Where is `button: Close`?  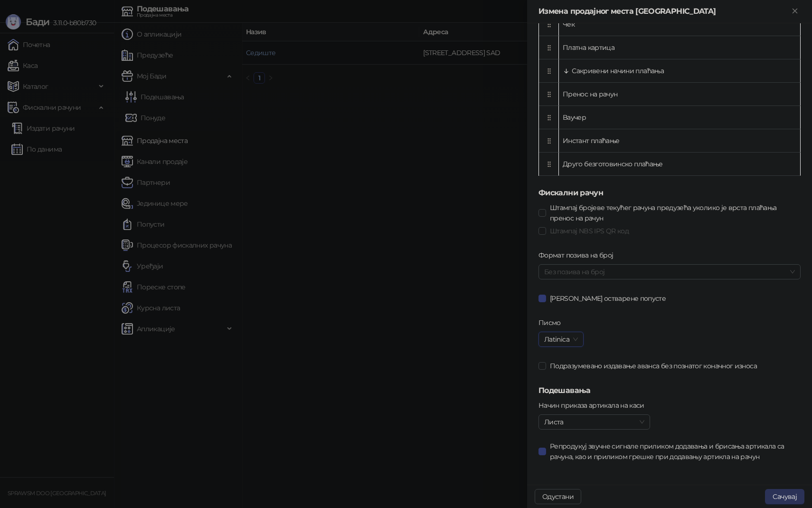 button: Close is located at coordinates (795, 11).